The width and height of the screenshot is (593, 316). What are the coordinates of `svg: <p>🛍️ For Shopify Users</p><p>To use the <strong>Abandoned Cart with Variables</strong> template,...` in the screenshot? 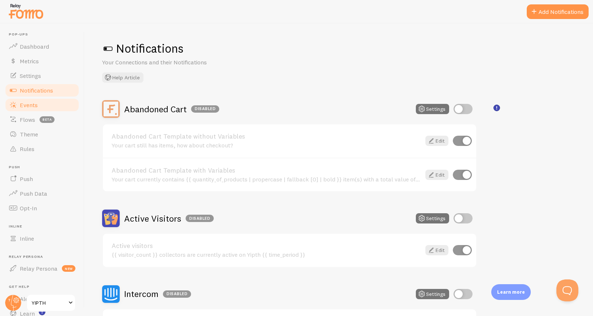 It's located at (497, 108).